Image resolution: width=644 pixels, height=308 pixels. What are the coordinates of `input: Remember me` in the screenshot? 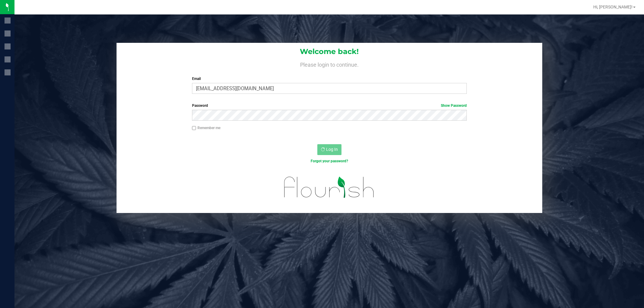 It's located at (194, 128).